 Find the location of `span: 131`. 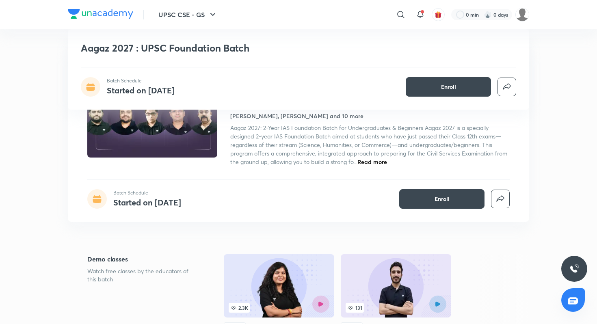

span: 131 is located at coordinates (355, 308).